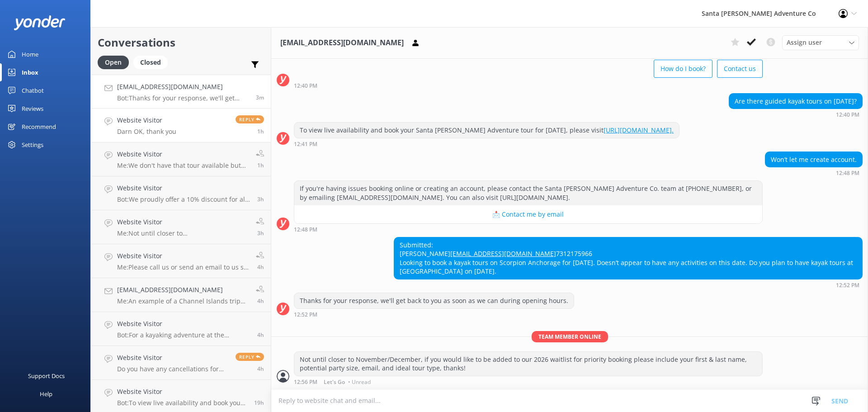 This screenshot has height=412, width=868. Describe the element at coordinates (183, 98) in the screenshot. I see `p: Bot: Thanks for your response, we'll get back to you as soon as we can during opening hours.` at that location.